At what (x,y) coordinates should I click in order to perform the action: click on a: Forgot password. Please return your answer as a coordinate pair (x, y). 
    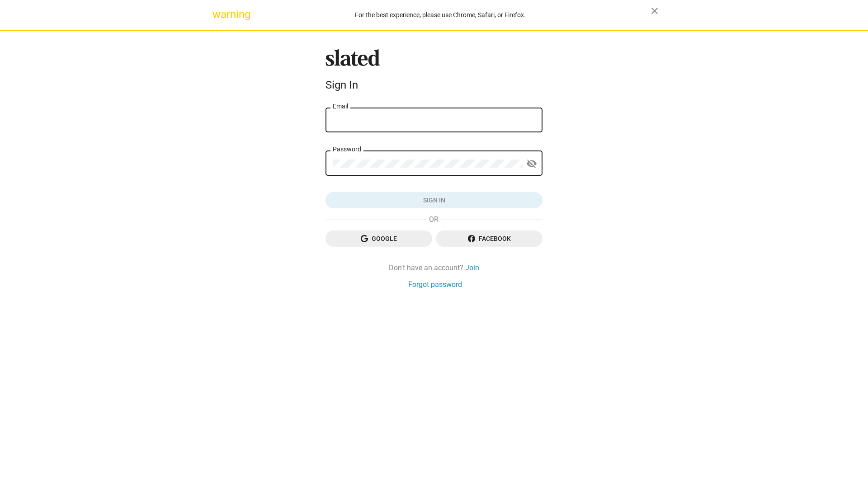
    Looking at the image, I should click on (435, 284).